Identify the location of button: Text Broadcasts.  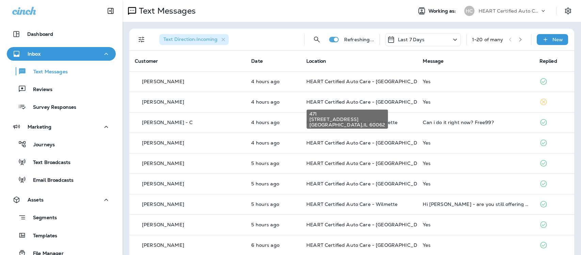
(61, 162).